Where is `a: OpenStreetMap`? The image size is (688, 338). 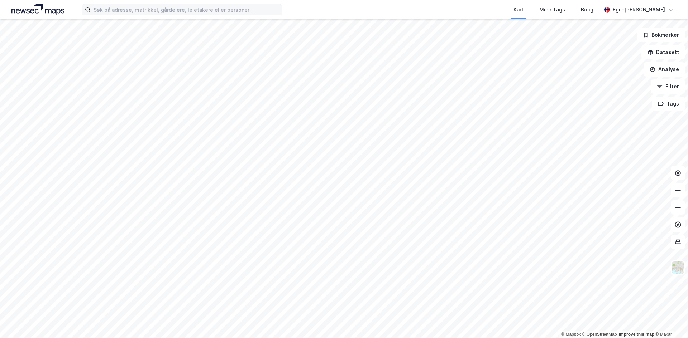
a: OpenStreetMap is located at coordinates (599, 335).